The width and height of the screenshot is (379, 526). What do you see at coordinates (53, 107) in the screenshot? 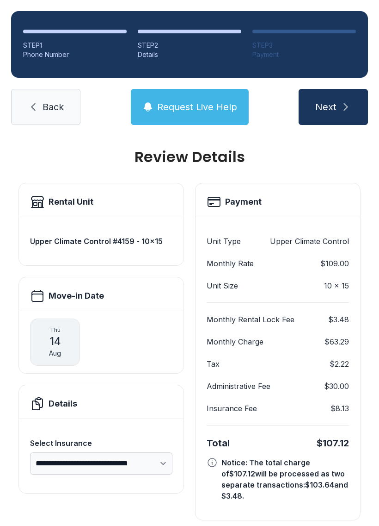
I see `span: Back` at bounding box center [53, 107].